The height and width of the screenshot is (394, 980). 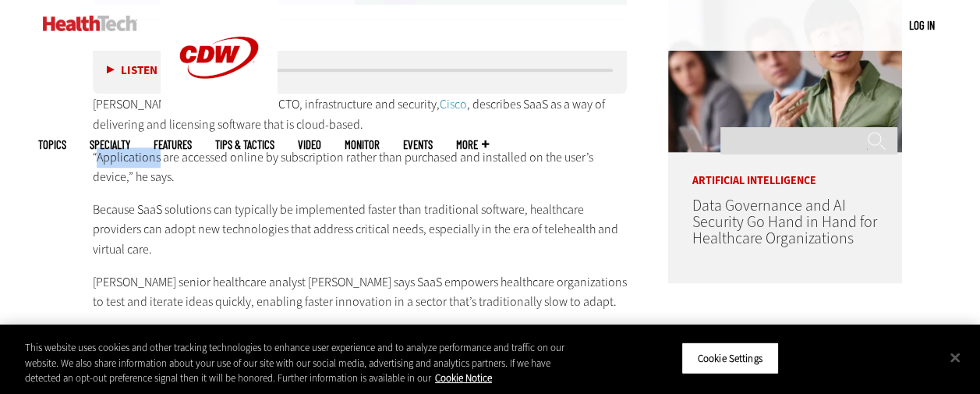 What do you see at coordinates (418, 145) in the screenshot?
I see `a: Events` at bounding box center [418, 145].